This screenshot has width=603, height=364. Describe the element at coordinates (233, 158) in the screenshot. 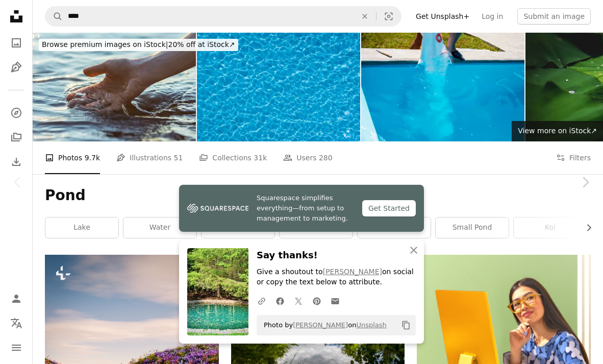

I see `a: Collections 31k` at that location.